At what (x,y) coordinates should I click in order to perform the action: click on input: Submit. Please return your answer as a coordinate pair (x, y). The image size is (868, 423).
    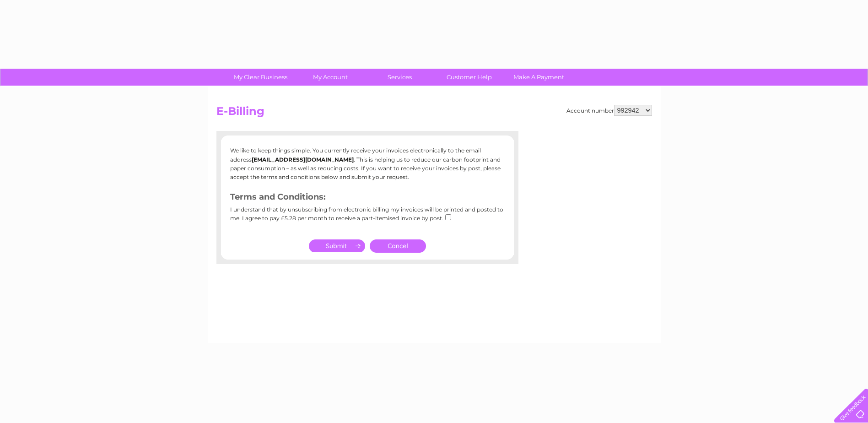
    Looking at the image, I should click on (336, 246).